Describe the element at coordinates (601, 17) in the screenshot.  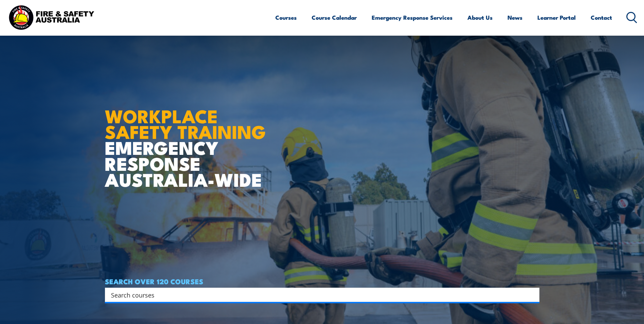
I see `a: Contact` at that location.